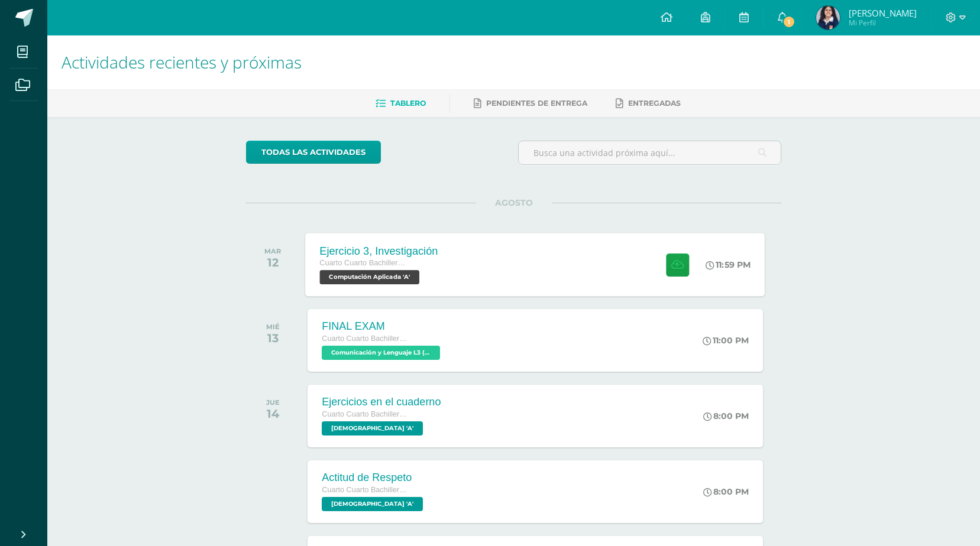  I want to click on div: Ejercicios en el cuaderno, so click(381, 402).